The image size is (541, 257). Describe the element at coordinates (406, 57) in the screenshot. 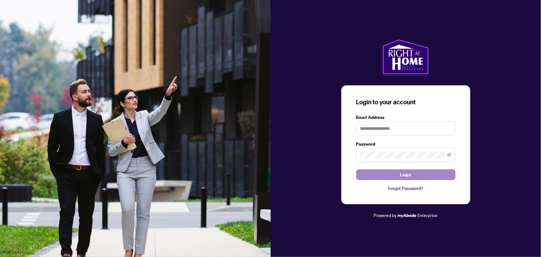

I see `img: ma-logo` at that location.